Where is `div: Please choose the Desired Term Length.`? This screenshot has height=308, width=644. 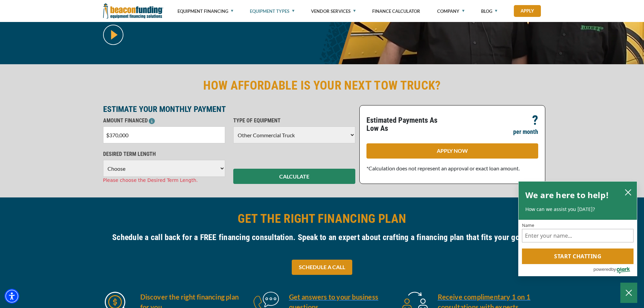 div: Please choose the Desired Term Length. is located at coordinates (164, 180).